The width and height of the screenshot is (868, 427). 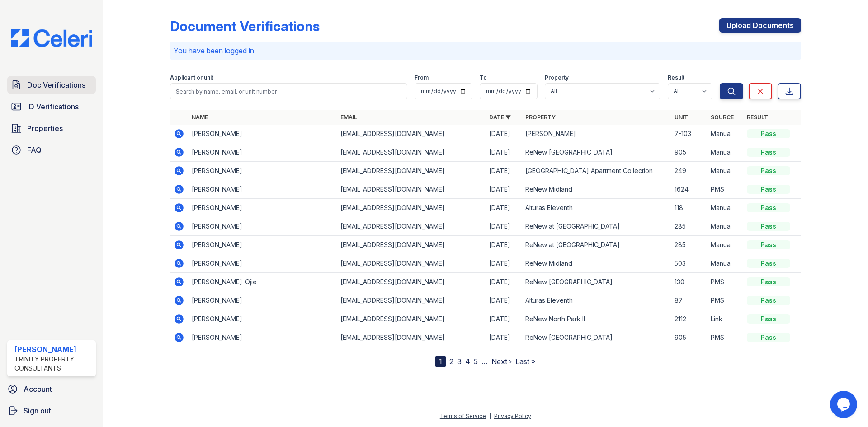 What do you see at coordinates (192, 78) in the screenshot?
I see `label: Applicant or unit` at bounding box center [192, 78].